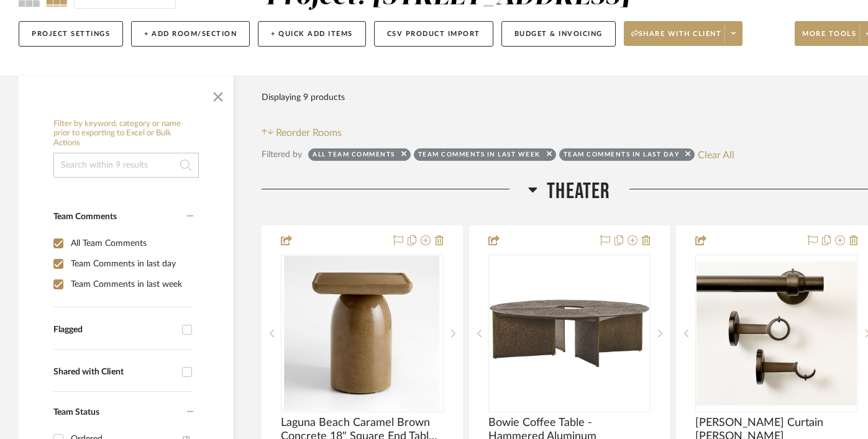 Image resolution: width=868 pixels, height=439 pixels. I want to click on input: Search within 9 results, so click(126, 165).